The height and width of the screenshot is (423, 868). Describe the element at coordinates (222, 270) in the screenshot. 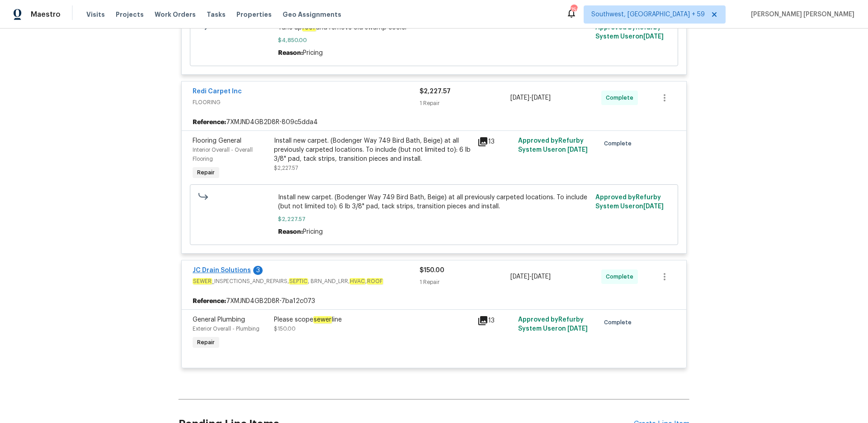

I see `a: JC Drain Solutions` at that location.